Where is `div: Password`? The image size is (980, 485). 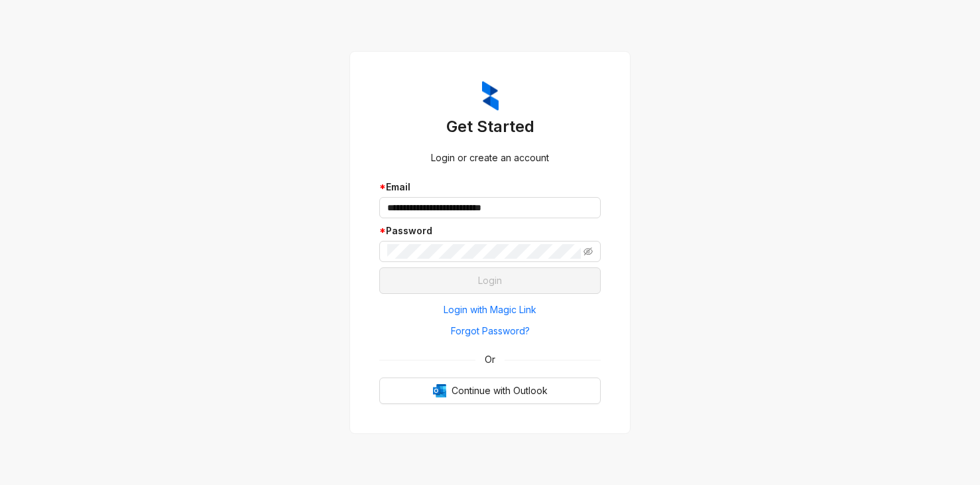
div: Password is located at coordinates (490, 231).